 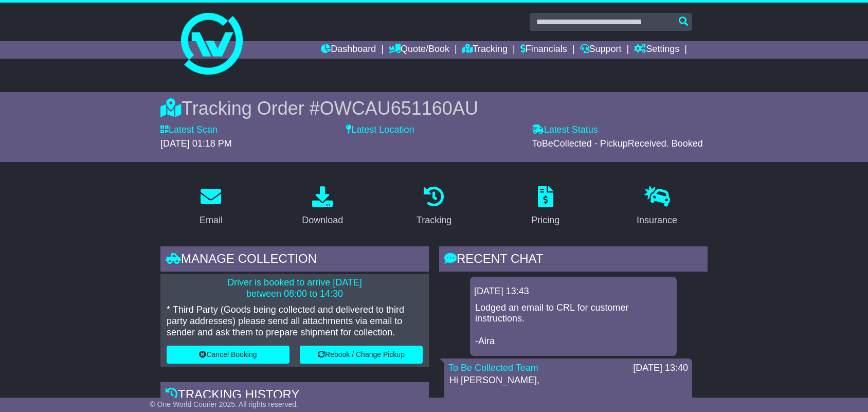 What do you see at coordinates (434, 220) in the screenshot?
I see `div: Tracking` at bounding box center [434, 220].